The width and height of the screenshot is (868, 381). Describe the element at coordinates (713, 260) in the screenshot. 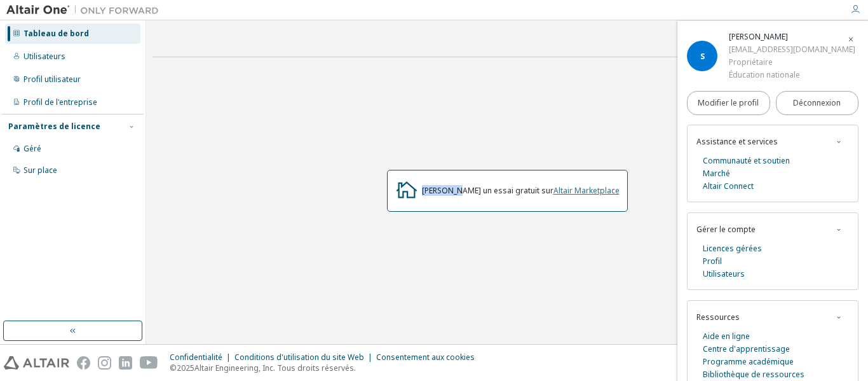

I see `font: Profil` at that location.